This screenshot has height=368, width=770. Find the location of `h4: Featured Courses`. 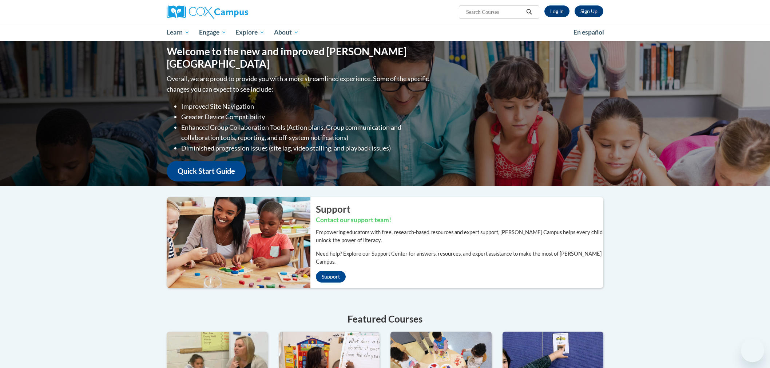

h4: Featured Courses is located at coordinates (385, 319).